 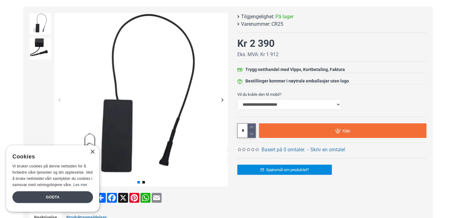 I want to click on div: Trygg netthandel med Vipps, Kortbetaling, Faktura, so click(x=295, y=70).